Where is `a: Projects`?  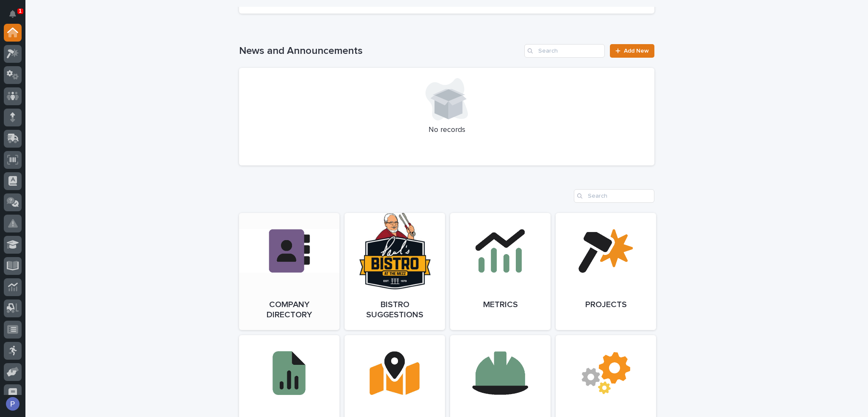
a: Projects is located at coordinates (606, 272).